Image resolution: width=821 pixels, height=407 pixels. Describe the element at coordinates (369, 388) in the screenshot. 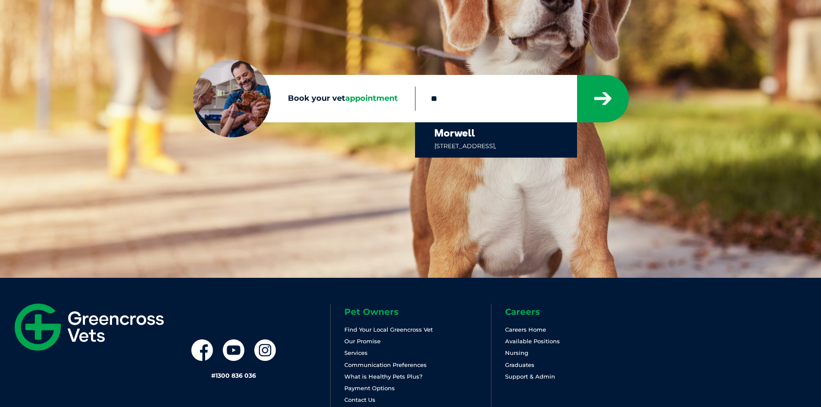

I see `a: Payment Options` at that location.